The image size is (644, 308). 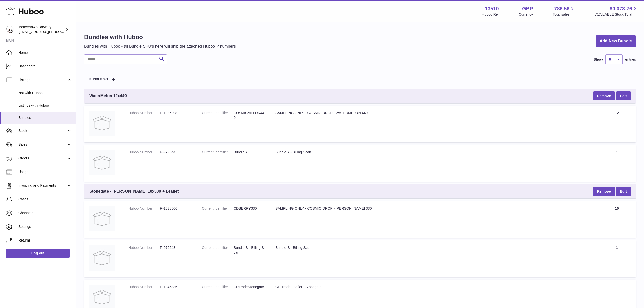 What do you see at coordinates (108, 96) in the screenshot?
I see `span: WaterMelon 12x440` at bounding box center [108, 96].